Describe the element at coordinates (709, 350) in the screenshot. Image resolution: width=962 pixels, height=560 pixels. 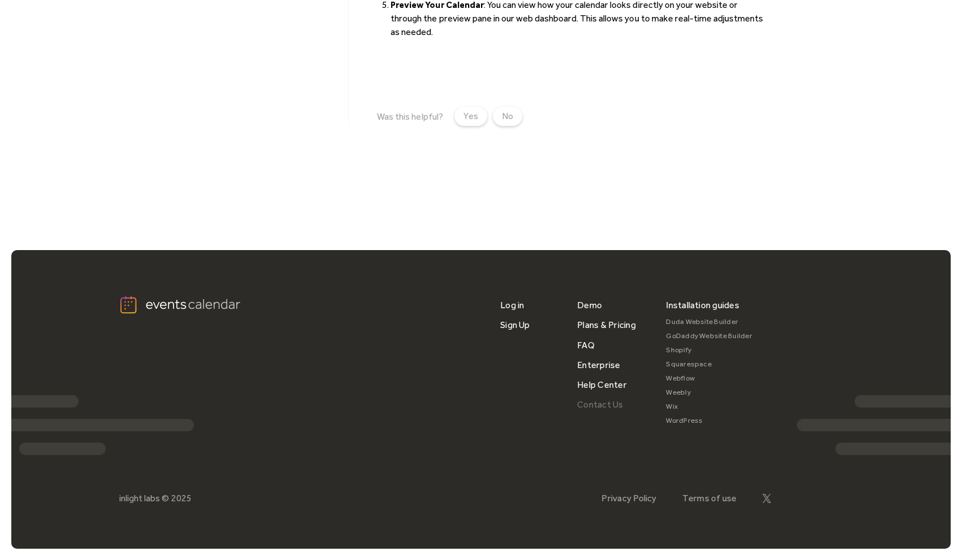
I see `a: Shopify` at that location.